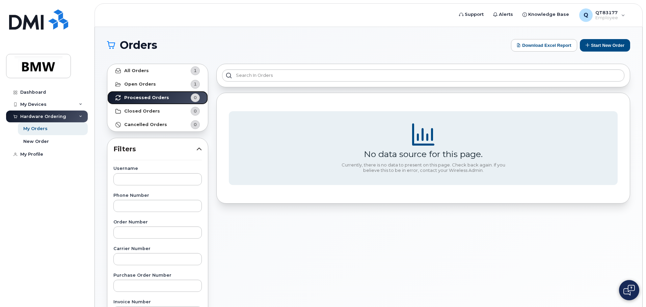 The height and width of the screenshot is (307, 646). Describe the element at coordinates (158, 222) in the screenshot. I see `label: Order Number` at that location.